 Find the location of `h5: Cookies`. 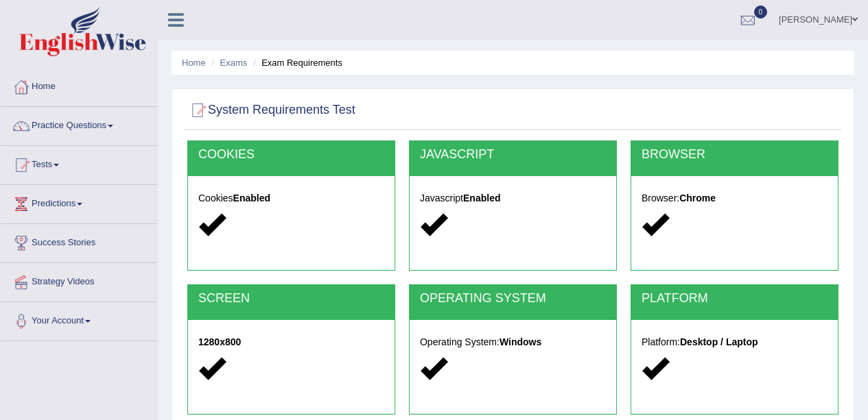

h5: Cookies is located at coordinates (291, 198).